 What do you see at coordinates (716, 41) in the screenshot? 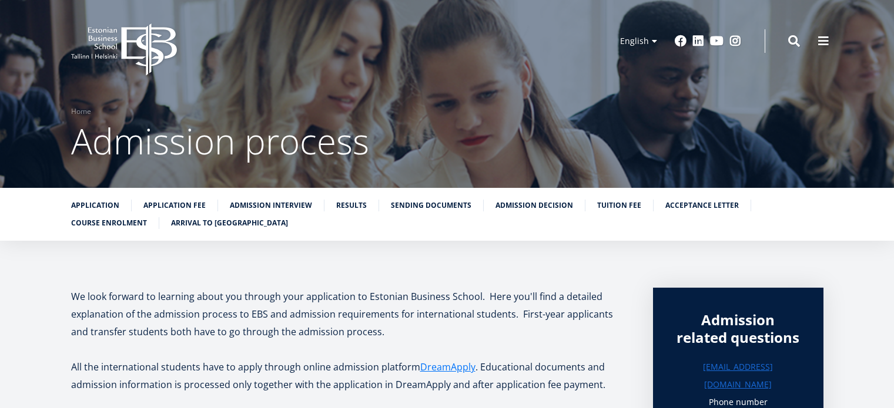
I see `a: Youtube` at bounding box center [716, 41].